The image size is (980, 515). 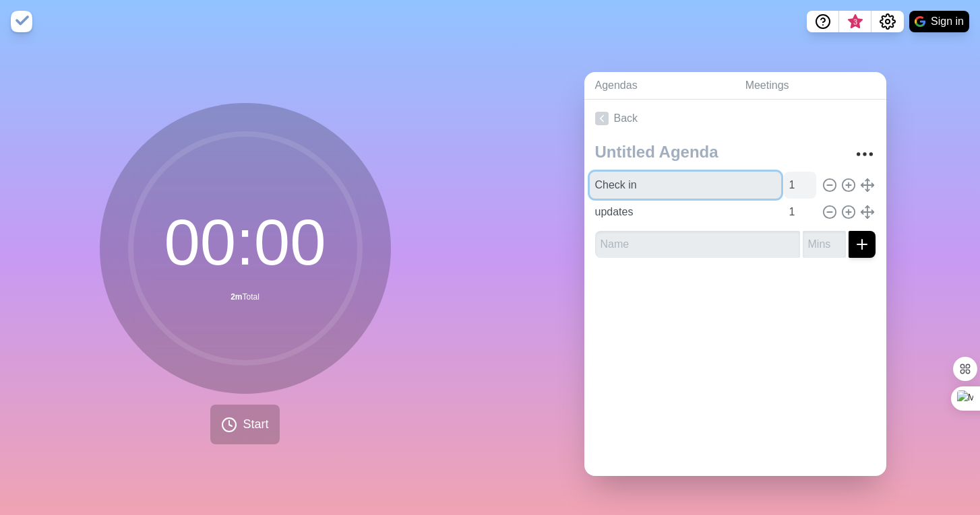 What do you see at coordinates (22, 22) in the screenshot?
I see `img: timeblocks logo` at bounding box center [22, 22].